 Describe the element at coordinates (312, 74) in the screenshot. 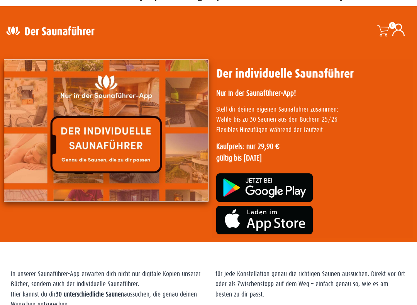

I see `h1: Der individuelle Saunaführer` at that location.